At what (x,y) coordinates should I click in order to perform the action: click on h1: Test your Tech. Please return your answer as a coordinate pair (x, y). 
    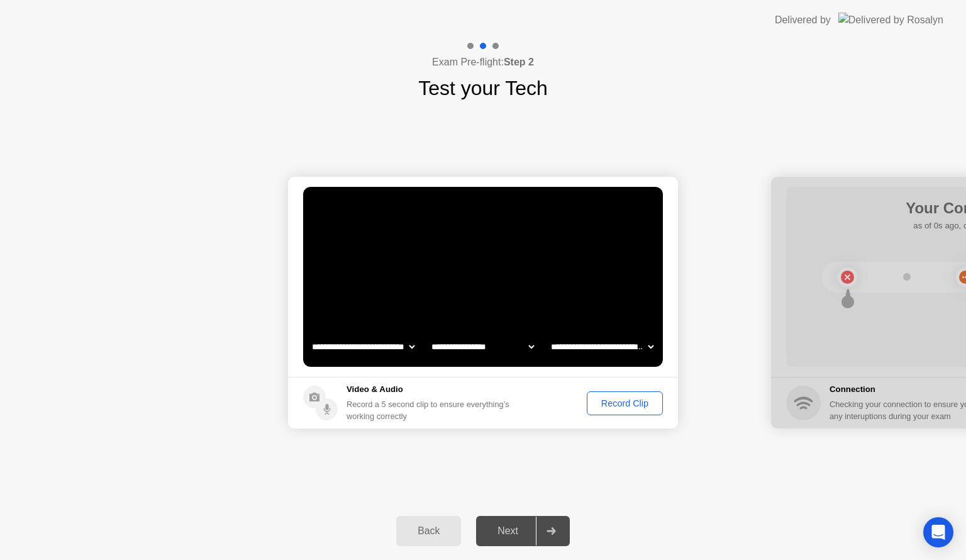
    Looking at the image, I should click on (483, 88).